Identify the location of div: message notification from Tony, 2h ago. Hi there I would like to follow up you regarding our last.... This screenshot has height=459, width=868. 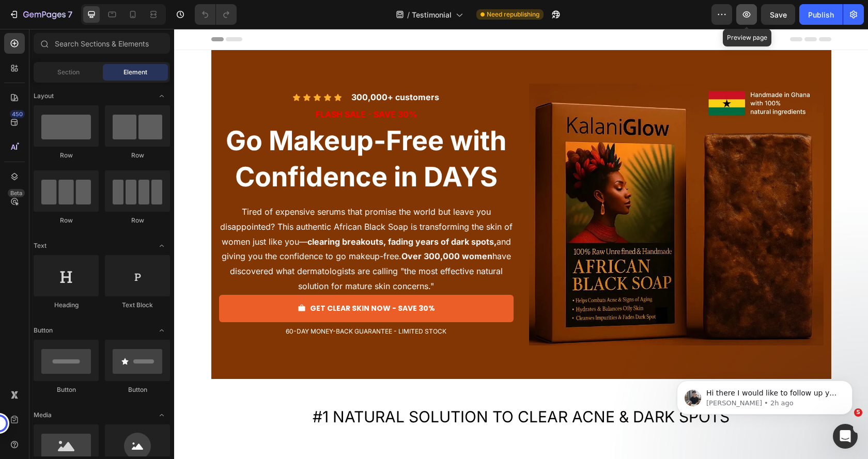
(104, 38).